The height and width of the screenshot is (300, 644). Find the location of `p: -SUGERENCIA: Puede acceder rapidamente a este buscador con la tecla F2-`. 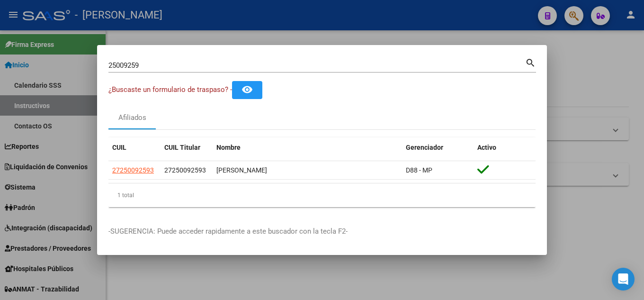

p: -SUGERENCIA: Puede acceder rapidamente a este buscador con la tecla F2- is located at coordinates (322, 231).